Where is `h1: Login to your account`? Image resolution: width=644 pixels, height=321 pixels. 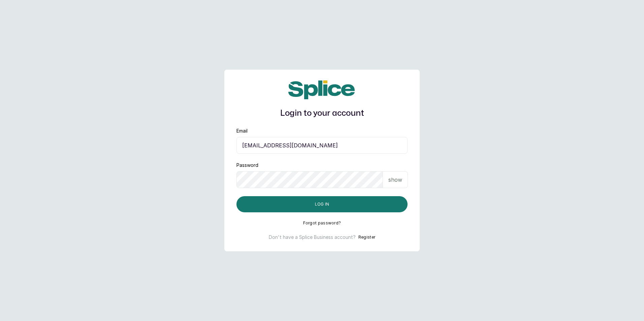 h1: Login to your account is located at coordinates (322, 113).